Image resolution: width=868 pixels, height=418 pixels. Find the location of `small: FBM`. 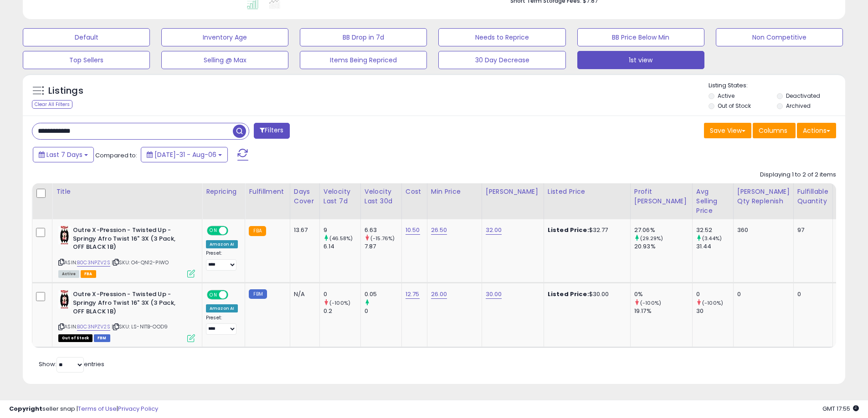

small: FBM is located at coordinates (257, 294).